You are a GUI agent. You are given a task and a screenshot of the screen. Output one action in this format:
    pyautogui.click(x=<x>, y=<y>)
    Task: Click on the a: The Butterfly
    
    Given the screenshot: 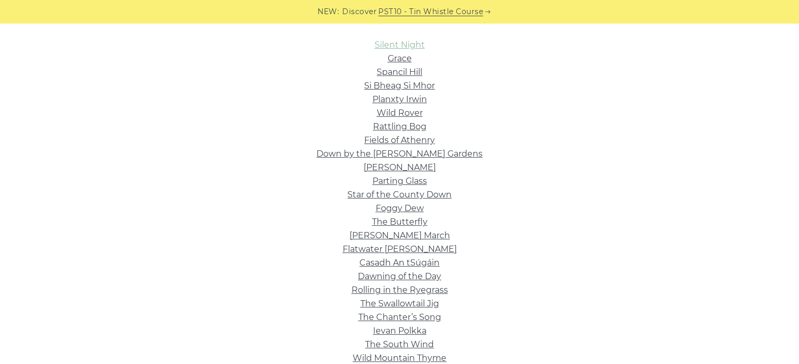 What is the action you would take?
    pyautogui.click(x=400, y=222)
    